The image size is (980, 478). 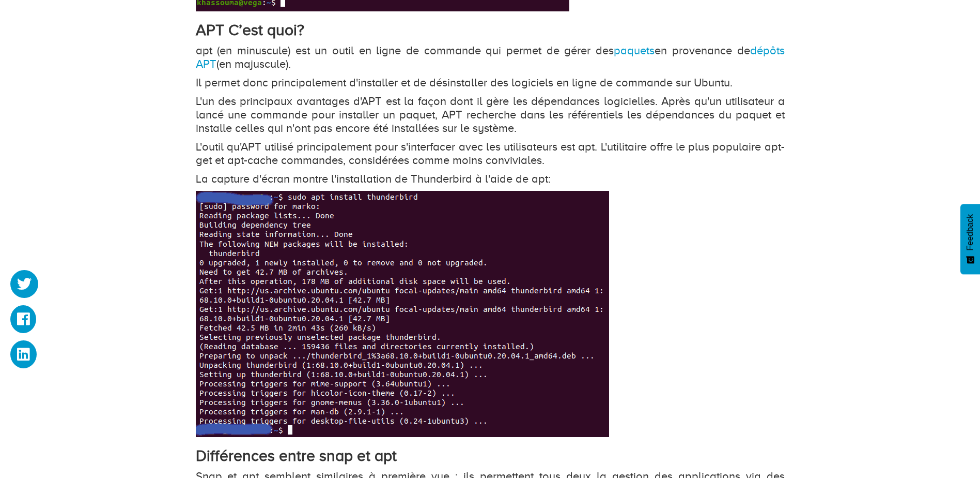 I want to click on p: Il permet donc principalement d'installer et de désinstaller des logiciels en ligne de commande s..., so click(x=490, y=82).